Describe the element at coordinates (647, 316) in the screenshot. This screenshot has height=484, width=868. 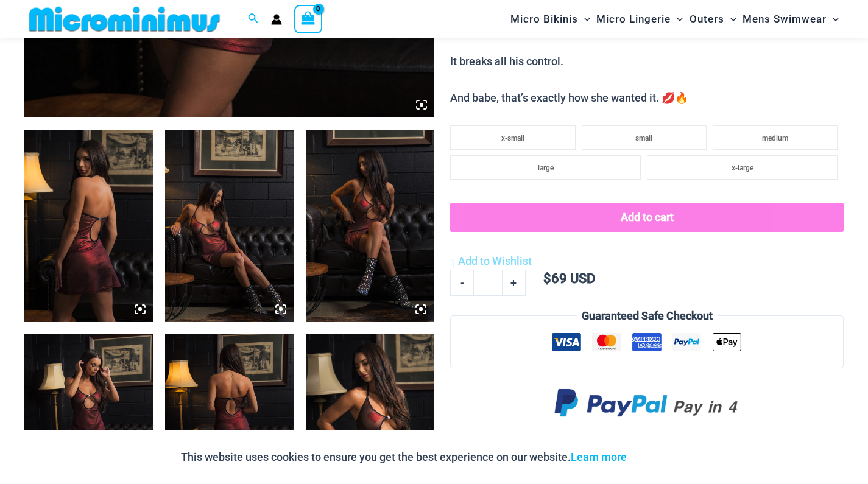
I see `legend: Guaranteed Safe Checkout` at that location.